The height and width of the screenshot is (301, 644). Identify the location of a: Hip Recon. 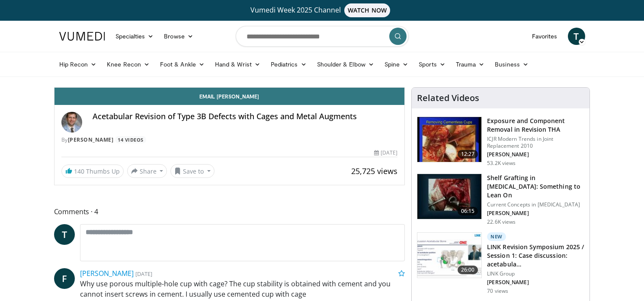
(78, 65).